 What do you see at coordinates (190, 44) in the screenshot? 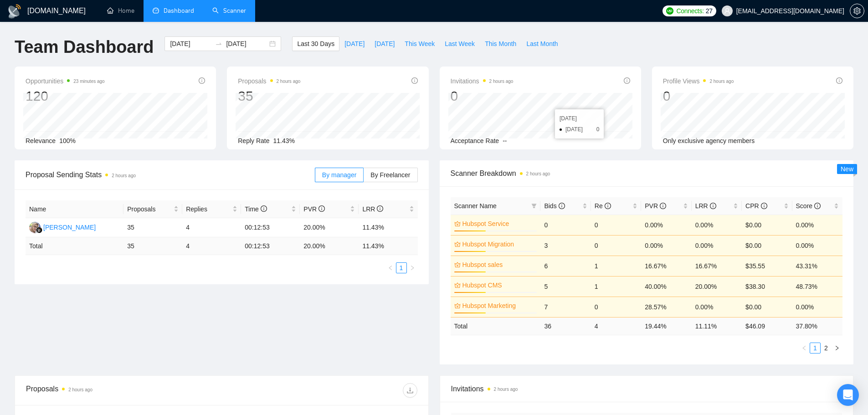
I see `input: Start date` at bounding box center [190, 44].